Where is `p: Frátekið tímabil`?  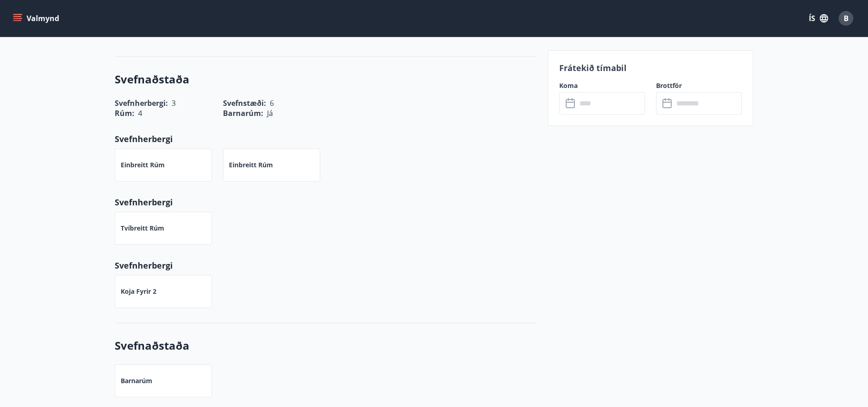
p: Frátekið tímabil is located at coordinates (651, 68).